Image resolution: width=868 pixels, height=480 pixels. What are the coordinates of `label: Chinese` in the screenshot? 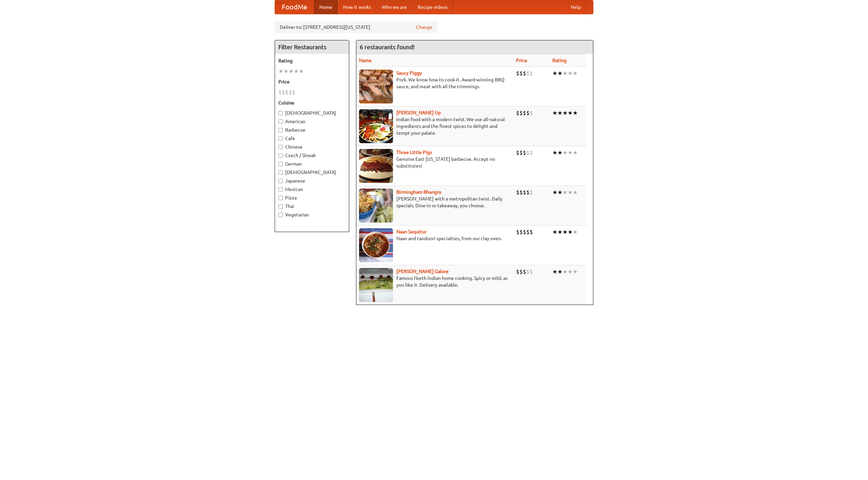 It's located at (312, 147).